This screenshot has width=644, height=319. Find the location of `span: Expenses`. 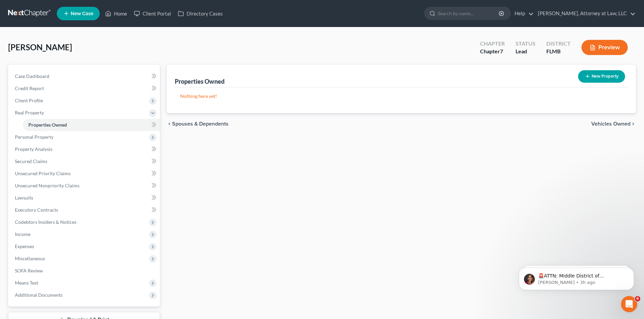

span: Expenses is located at coordinates (24, 246).